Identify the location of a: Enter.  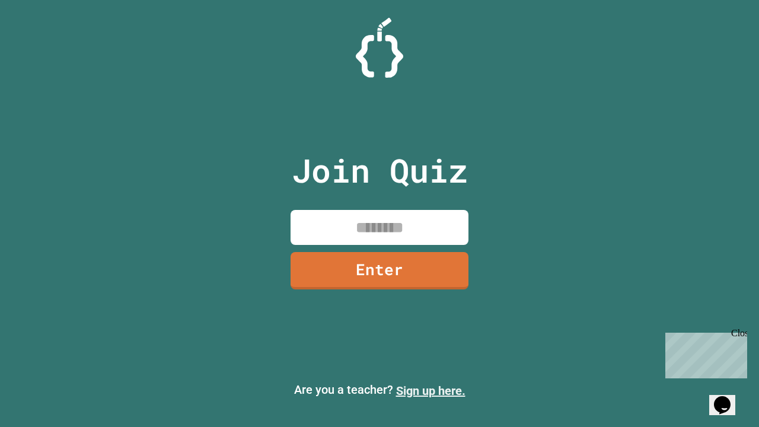
(380, 270).